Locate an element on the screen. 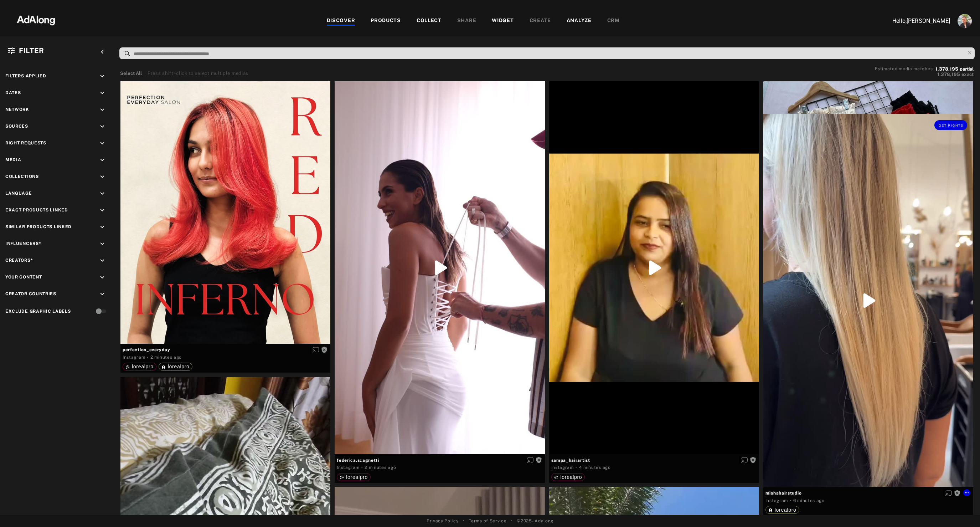 The height and width of the screenshot is (527, 980). div: ANALYZE is located at coordinates (579, 21).